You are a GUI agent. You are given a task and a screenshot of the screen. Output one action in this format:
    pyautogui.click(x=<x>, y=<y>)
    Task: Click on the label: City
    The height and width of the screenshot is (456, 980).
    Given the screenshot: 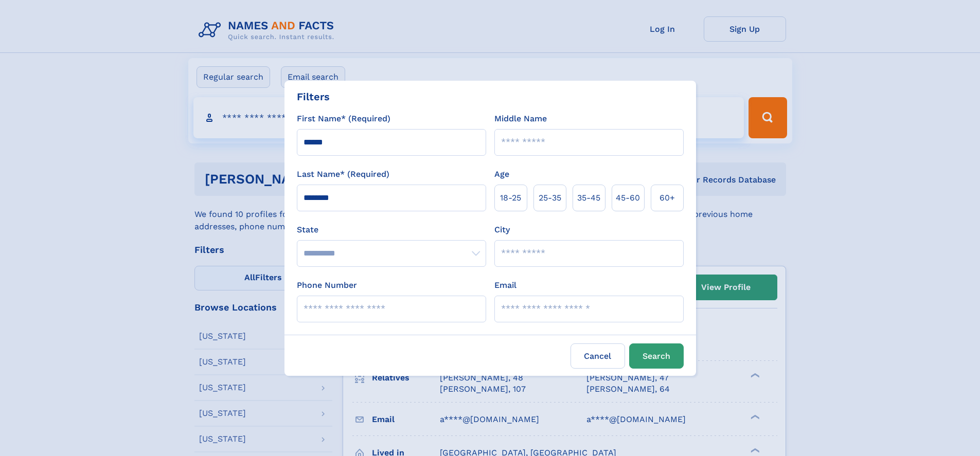 What is the action you would take?
    pyautogui.click(x=502, y=230)
    